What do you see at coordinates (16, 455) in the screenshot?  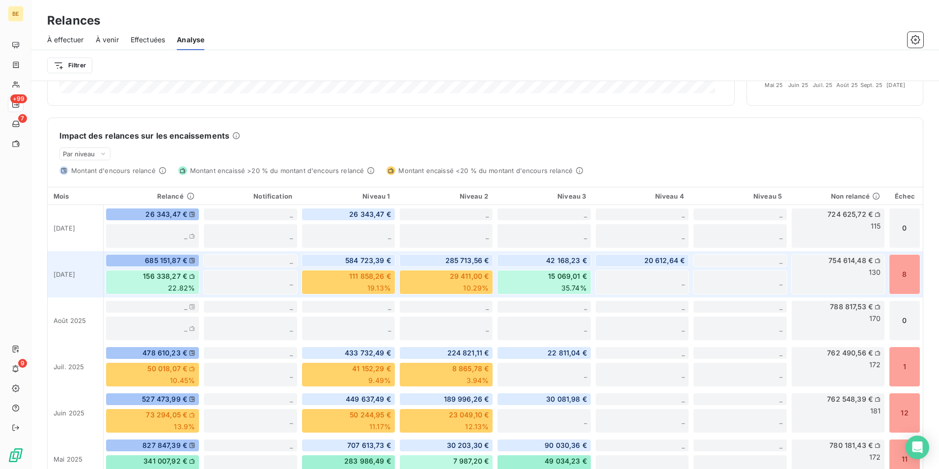 I see `img: Logo LeanPay` at bounding box center [16, 455].